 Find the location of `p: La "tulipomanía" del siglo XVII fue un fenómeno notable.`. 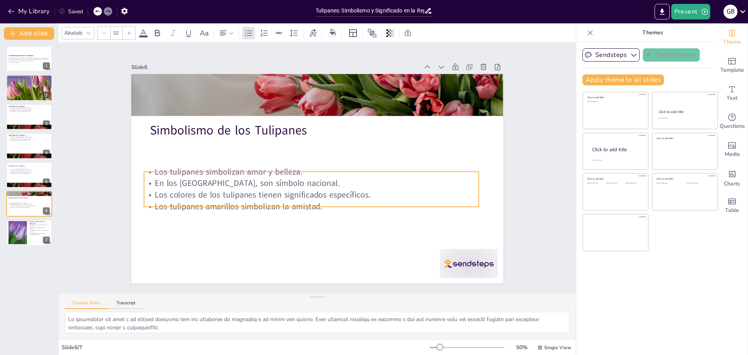

p: La "tulipomanía" del siglo XVII fue un fenómeno notable. is located at coordinates (29, 81).